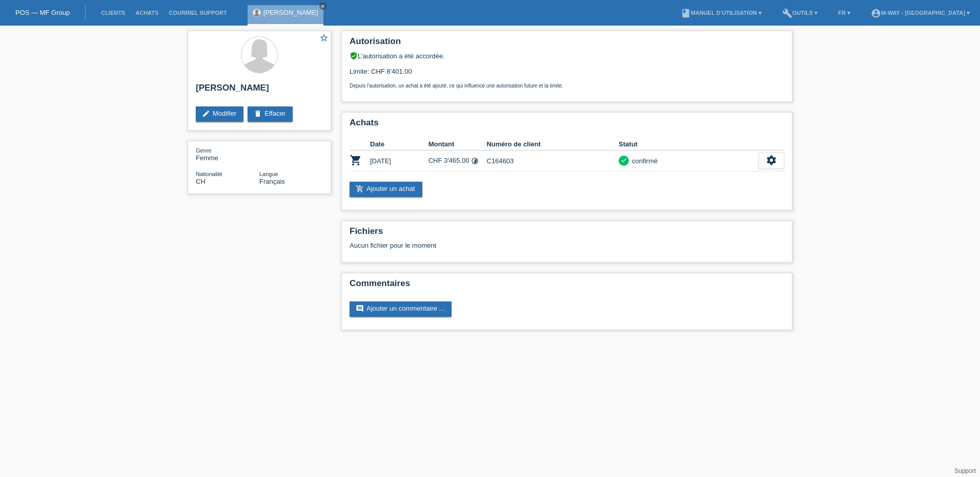 The width and height of the screenshot is (980, 477). Describe the element at coordinates (964, 472) in the screenshot. I see `a: Support` at that location.